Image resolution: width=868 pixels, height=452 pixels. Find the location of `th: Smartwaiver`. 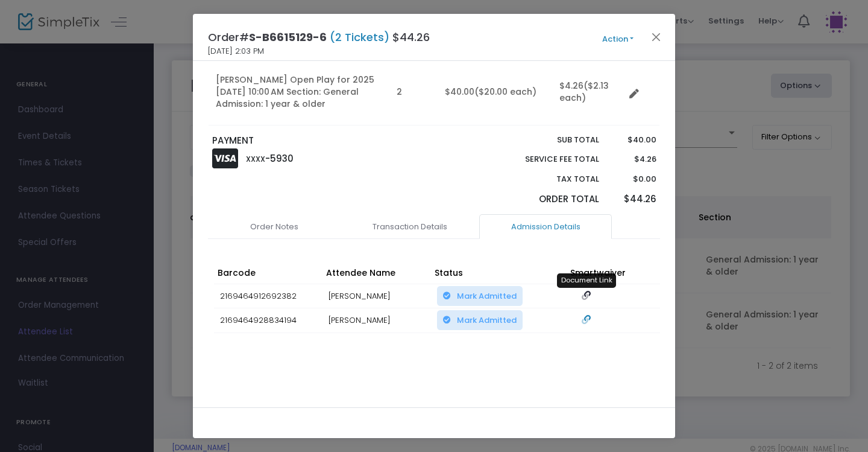

th: Smartwaiver is located at coordinates (621, 273).